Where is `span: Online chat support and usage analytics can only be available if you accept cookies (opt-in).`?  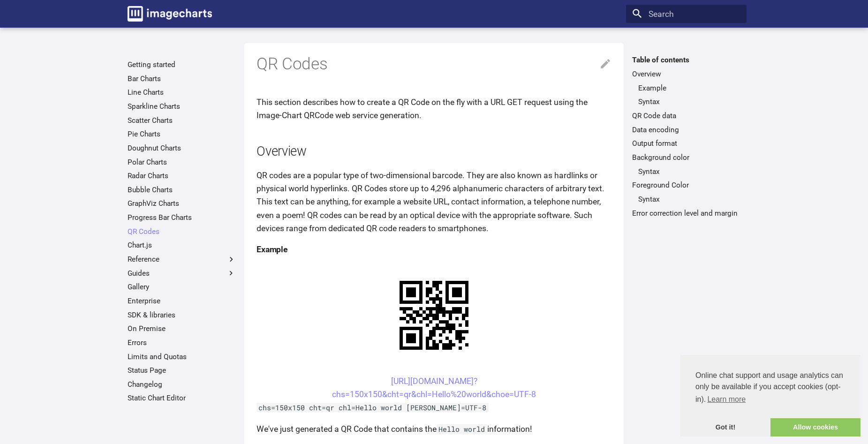
span: Online chat support and usage analytics can only be available if you accept cookies (opt-in). is located at coordinates (770, 388).